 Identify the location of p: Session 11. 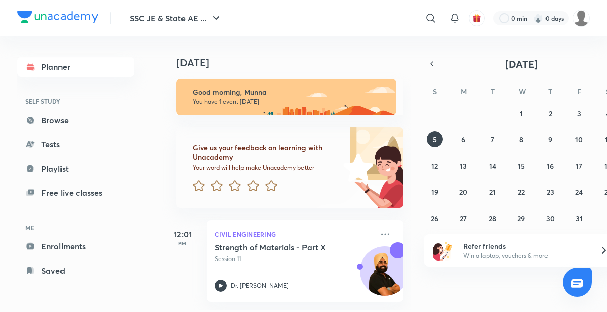
(294, 259).